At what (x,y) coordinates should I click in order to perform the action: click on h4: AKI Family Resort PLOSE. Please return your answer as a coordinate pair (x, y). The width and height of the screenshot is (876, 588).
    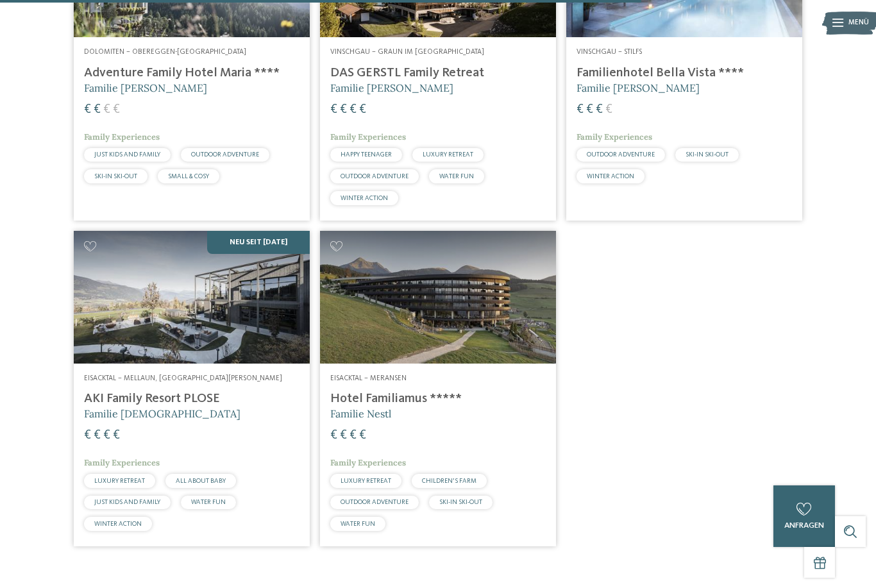
    Looking at the image, I should click on (192, 399).